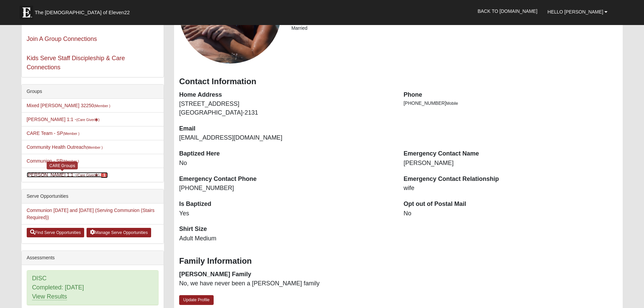 This screenshot has height=308, width=644. Describe the element at coordinates (75, 62) in the screenshot. I see `a: Kids Serve Staff Discipleship & Care Connections` at that location.